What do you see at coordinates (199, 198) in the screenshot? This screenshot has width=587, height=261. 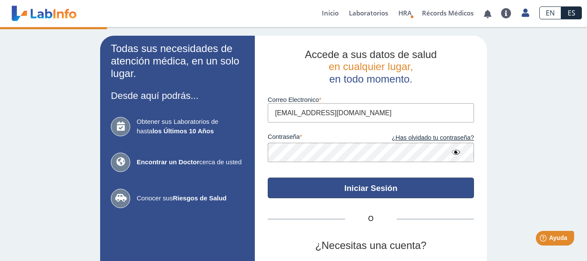 I see `b: Riesgos de Salud` at bounding box center [199, 198].